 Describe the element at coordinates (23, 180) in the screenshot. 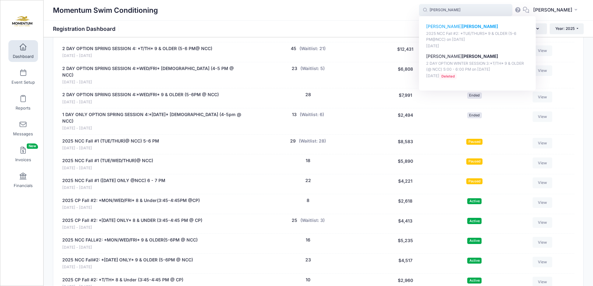

I see `a: Financials` at that location.